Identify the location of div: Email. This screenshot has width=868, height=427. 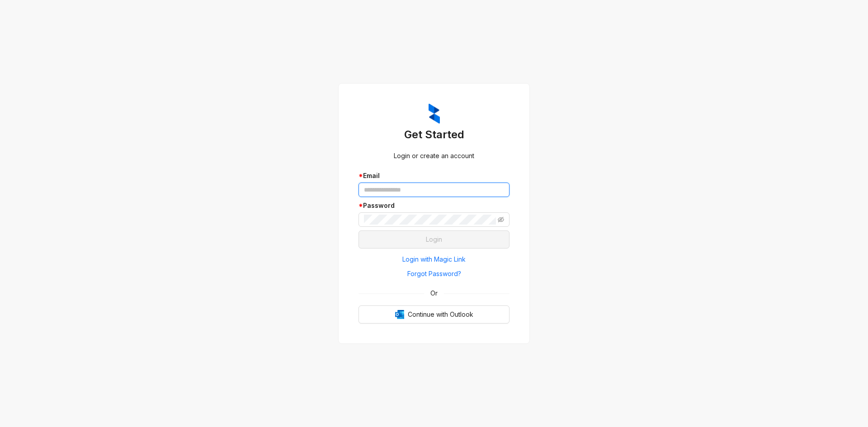
(434, 176).